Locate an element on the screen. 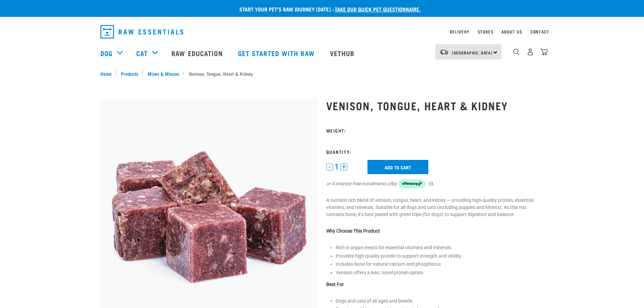 This screenshot has height=308, width=644. img: Raw Essentials Logo is located at coordinates (141, 32).